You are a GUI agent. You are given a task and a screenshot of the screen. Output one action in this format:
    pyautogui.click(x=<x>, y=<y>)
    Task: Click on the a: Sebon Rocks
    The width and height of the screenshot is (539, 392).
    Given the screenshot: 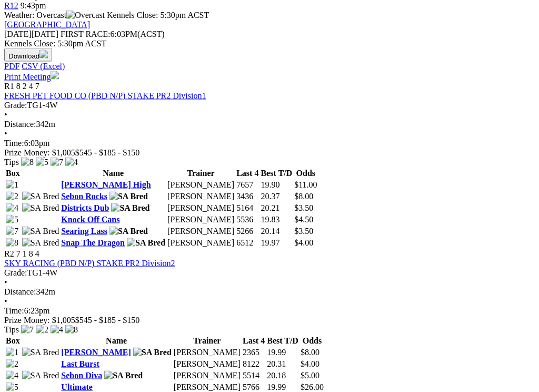 What is the action you would take?
    pyautogui.click(x=84, y=196)
    